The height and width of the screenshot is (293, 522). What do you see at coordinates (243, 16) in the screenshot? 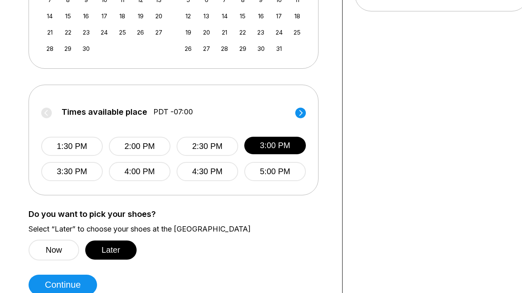
I see `div: Choose Wednesday, October 15th, 2025` at bounding box center [243, 16].